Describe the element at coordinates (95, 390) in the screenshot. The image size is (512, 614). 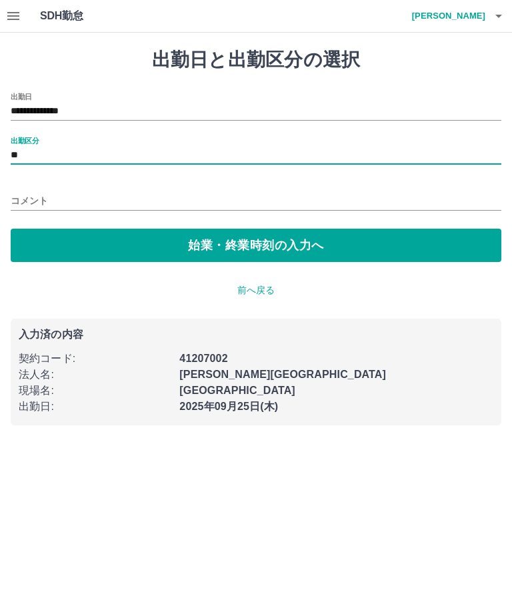
I see `p: 現場名 :` at that location.